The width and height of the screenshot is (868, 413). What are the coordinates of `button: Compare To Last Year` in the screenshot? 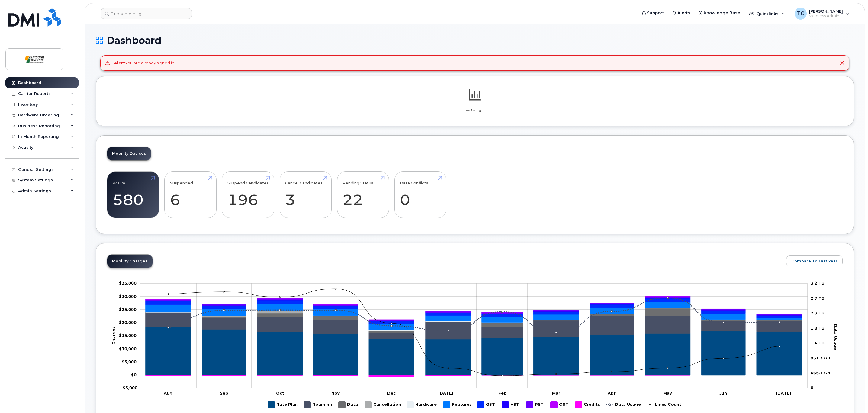 It's located at (814, 261).